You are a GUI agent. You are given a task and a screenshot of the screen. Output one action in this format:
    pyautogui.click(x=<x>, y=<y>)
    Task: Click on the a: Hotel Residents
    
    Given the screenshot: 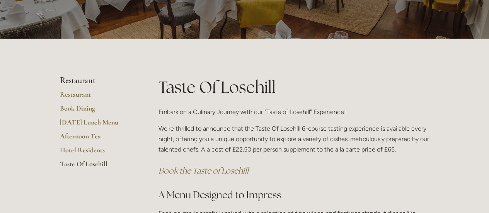 What is the action you would take?
    pyautogui.click(x=97, y=153)
    